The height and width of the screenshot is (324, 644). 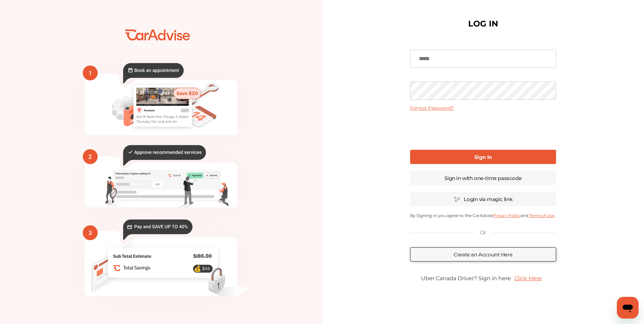 What do you see at coordinates (542, 215) in the screenshot?
I see `a: Terms of Use` at bounding box center [542, 215].